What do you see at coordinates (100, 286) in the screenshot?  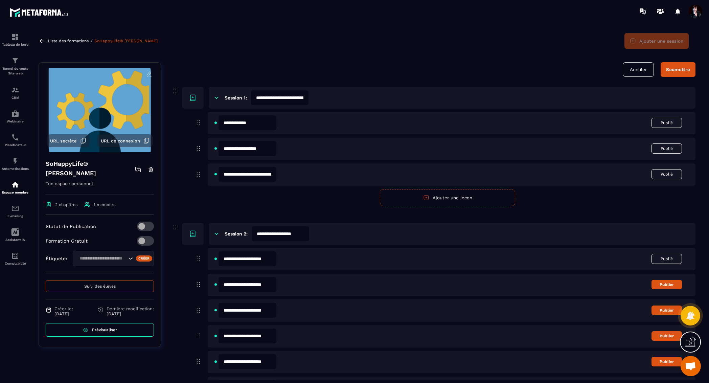 I see `button: Suivi des élèves` at bounding box center [100, 286].